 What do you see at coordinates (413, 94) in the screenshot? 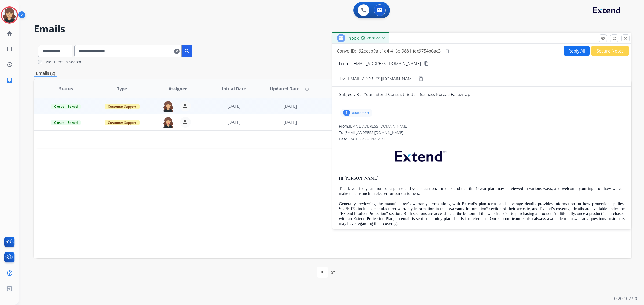
I see `p: Re: Your Extend Contract-Better Business Bureau Follow-Up` at bounding box center [413, 94].